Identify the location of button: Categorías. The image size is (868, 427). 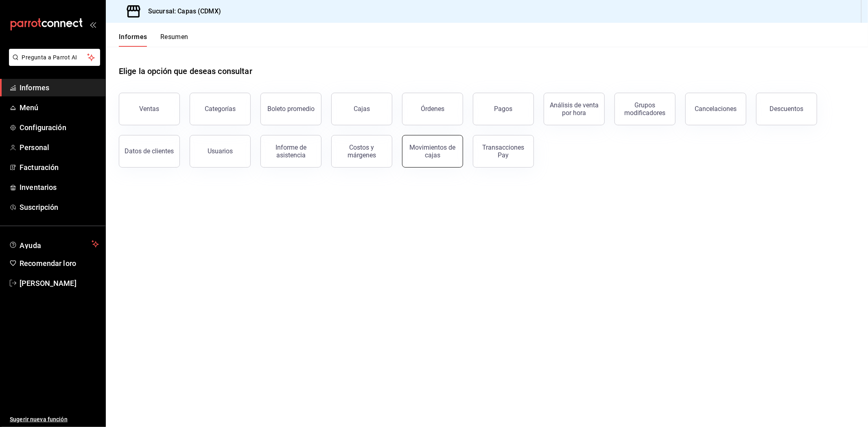
(220, 109).